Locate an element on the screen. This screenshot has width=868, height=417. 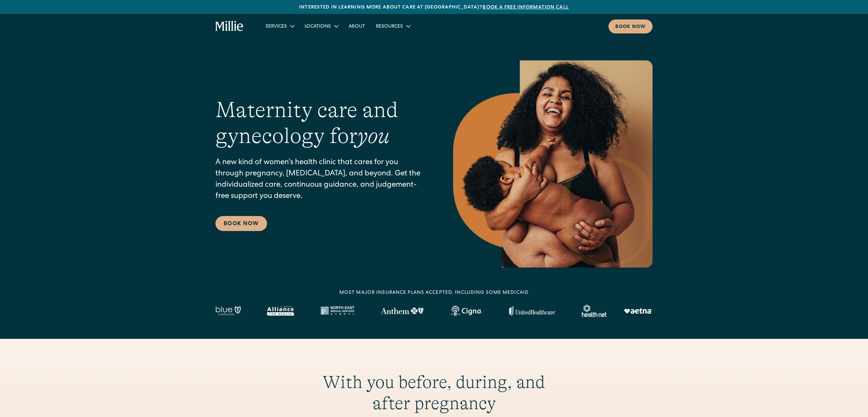
h2: With you before, during, and after pregnancy is located at coordinates (434, 393).